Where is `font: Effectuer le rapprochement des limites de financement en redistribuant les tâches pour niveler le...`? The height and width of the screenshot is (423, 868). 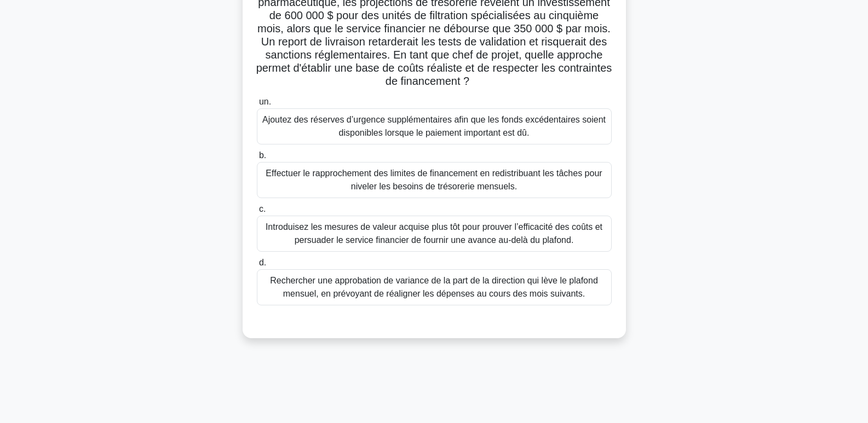
font: Effectuer le rapprochement des limites de financement en redistribuant les tâches pour niveler le... is located at coordinates (434, 180).